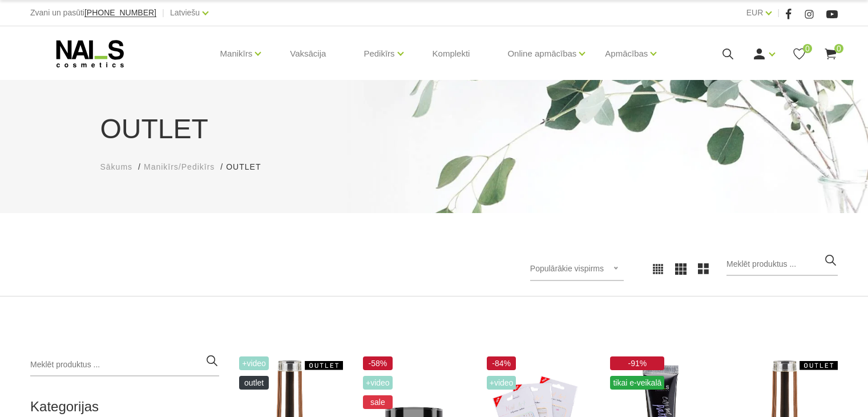  I want to click on div: Zvani un pasūti, so click(93, 12).